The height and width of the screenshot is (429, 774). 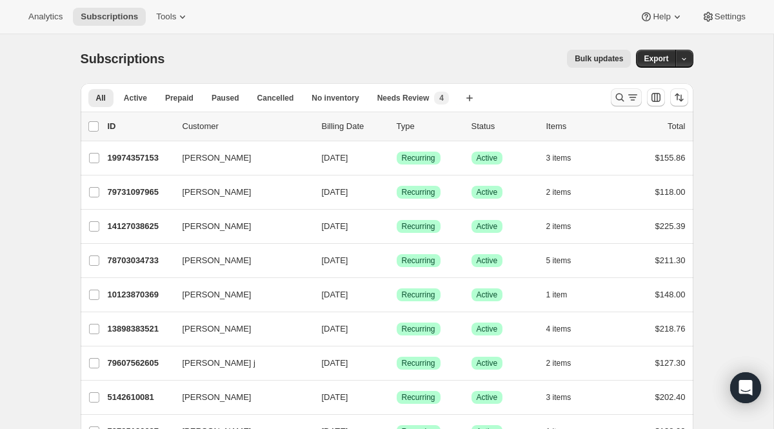 What do you see at coordinates (670, 397) in the screenshot?
I see `span: $202.40` at bounding box center [670, 397].